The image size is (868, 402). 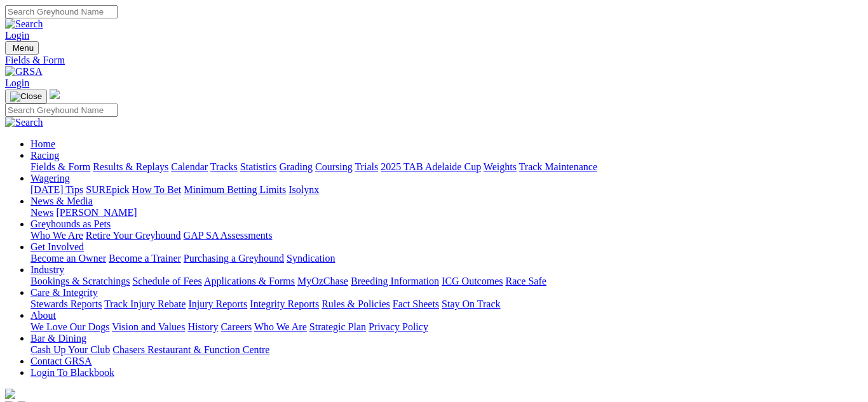 What do you see at coordinates (447, 350) in the screenshot?
I see `div: Bar & Dining` at bounding box center [447, 350].